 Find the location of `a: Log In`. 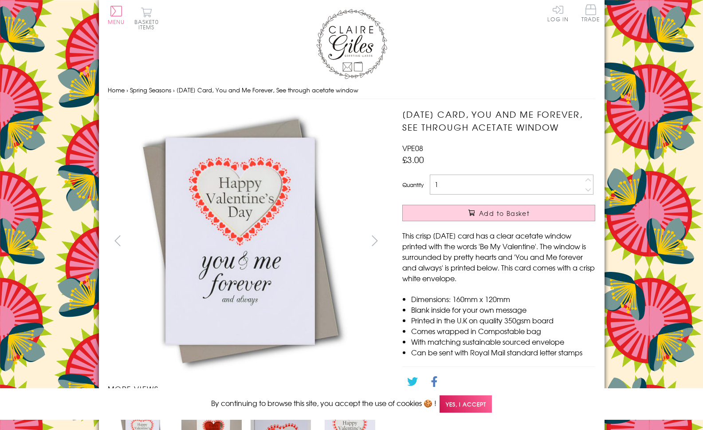

a: Log In is located at coordinates (558, 13).